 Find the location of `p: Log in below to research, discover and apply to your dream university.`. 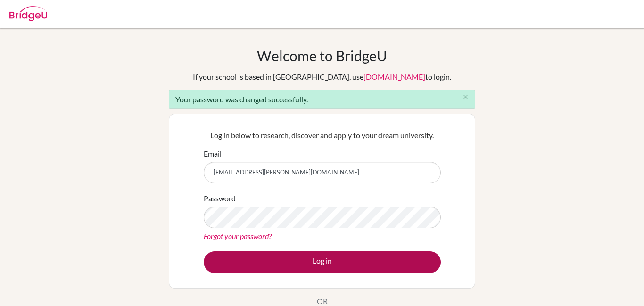

p: Log in below to research, discover and apply to your dream university. is located at coordinates (322, 135).